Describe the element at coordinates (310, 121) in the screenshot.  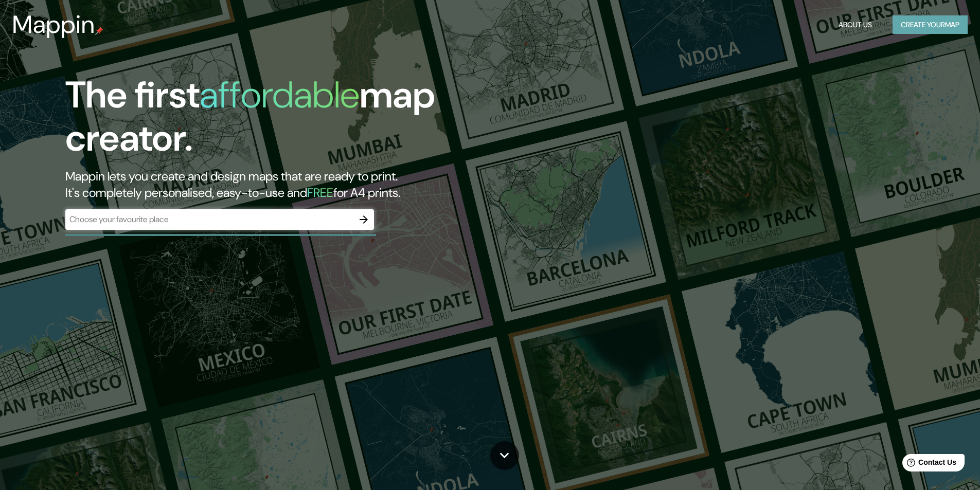
I see `h1: The first map creator.` at that location.